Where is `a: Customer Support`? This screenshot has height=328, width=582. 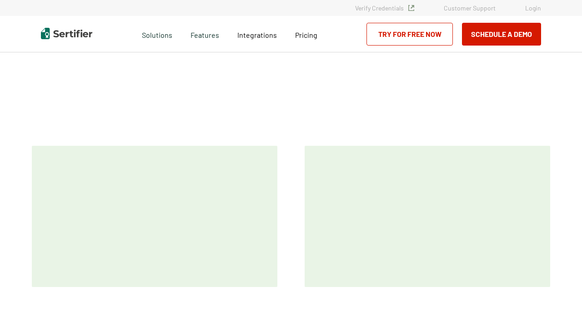 a: Customer Support is located at coordinates (470, 8).